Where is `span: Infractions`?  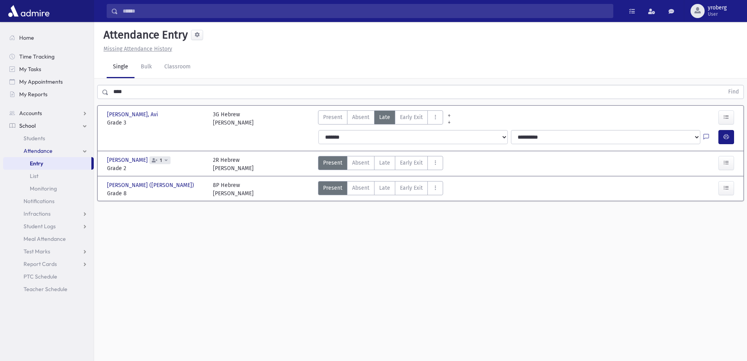 span: Infractions is located at coordinates (37, 213).